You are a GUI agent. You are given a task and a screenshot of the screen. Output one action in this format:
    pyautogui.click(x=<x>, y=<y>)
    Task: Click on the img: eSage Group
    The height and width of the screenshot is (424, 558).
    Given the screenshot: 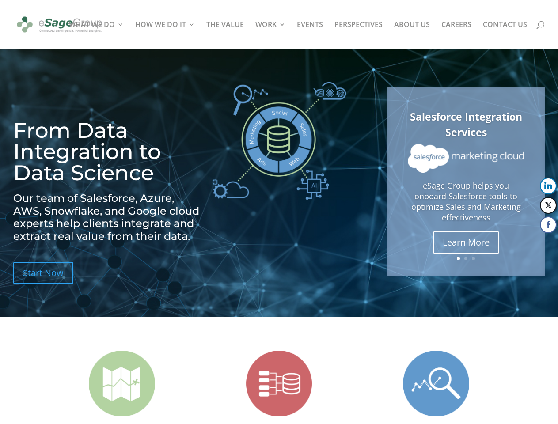 What is the action you would take?
    pyautogui.click(x=59, y=24)
    